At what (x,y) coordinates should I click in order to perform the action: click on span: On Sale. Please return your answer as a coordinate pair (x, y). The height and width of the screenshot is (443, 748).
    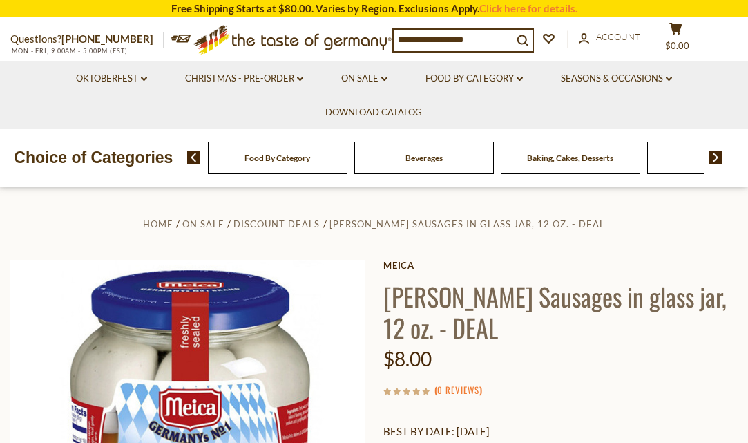
    Looking at the image, I should click on (203, 224).